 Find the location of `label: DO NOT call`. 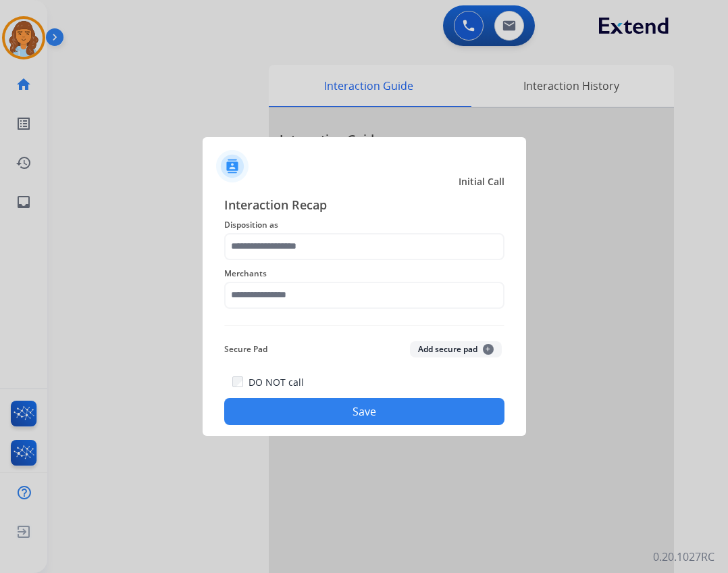

label: DO NOT call is located at coordinates (276, 383).